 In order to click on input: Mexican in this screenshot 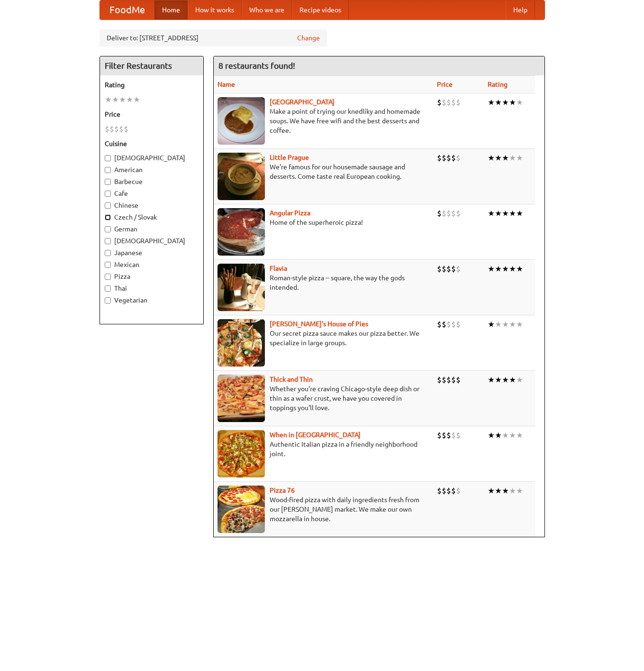, I will do `click(108, 265)`.